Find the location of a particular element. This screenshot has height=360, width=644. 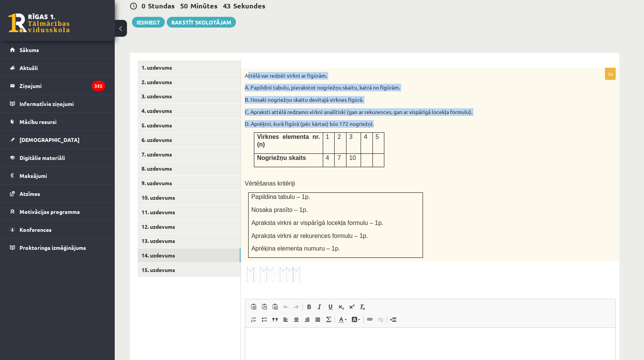

a: Redo (Ctrl+Y) is located at coordinates (296, 307).